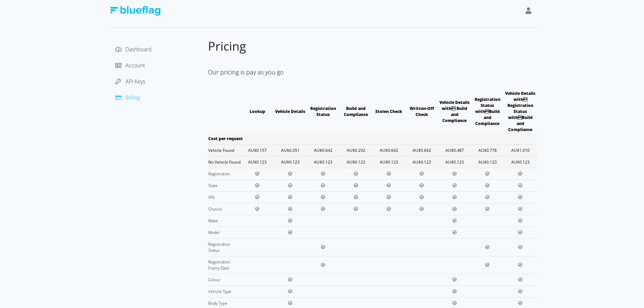 The width and height of the screenshot is (644, 308). I want to click on span: Pricing, so click(227, 46).